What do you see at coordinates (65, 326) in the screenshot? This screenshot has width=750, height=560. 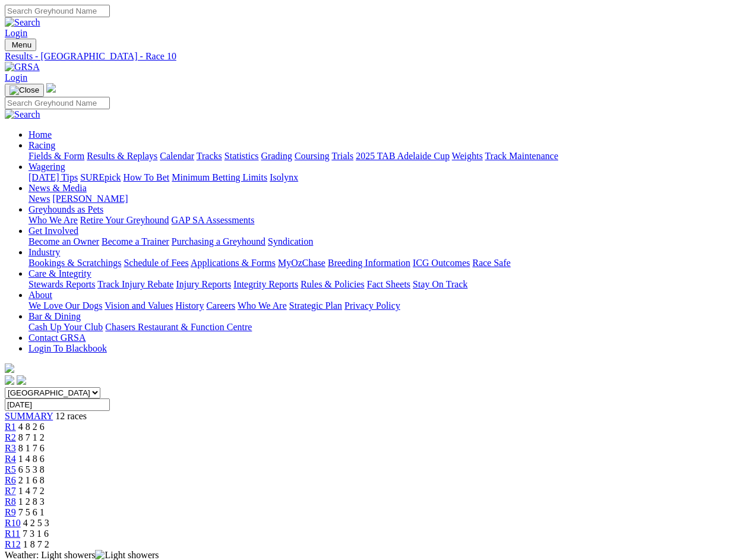 I see `a: Cash Up Your Club` at bounding box center [65, 326].